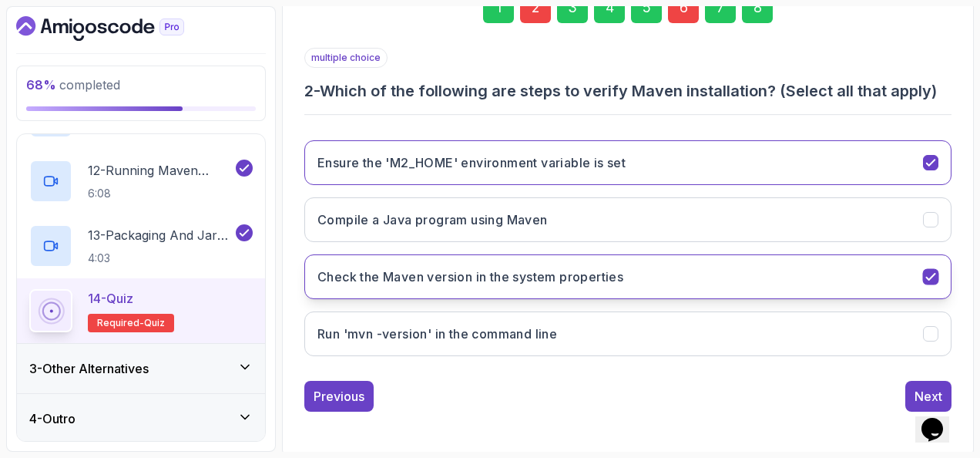 This screenshot has width=980, height=458. What do you see at coordinates (120, 323) in the screenshot?
I see `span: Required-` at bounding box center [120, 323].